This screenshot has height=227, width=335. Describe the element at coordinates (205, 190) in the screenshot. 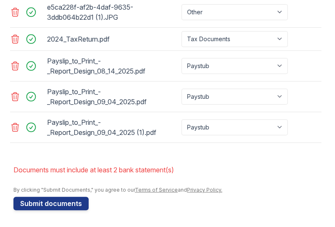

I see `a: Privacy Policy.` at that location.